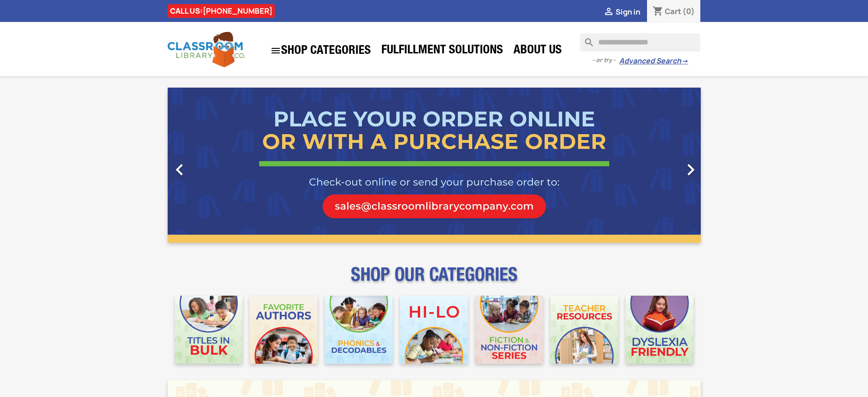 This screenshot has height=397, width=868. I want to click on i: shopping_cart, so click(658, 12).